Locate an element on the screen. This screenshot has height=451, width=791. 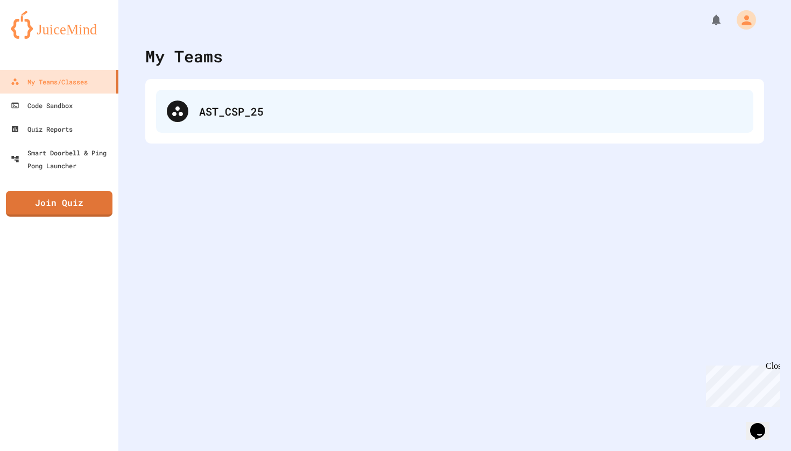
div: Chat with us now!Close is located at coordinates (39, 36).